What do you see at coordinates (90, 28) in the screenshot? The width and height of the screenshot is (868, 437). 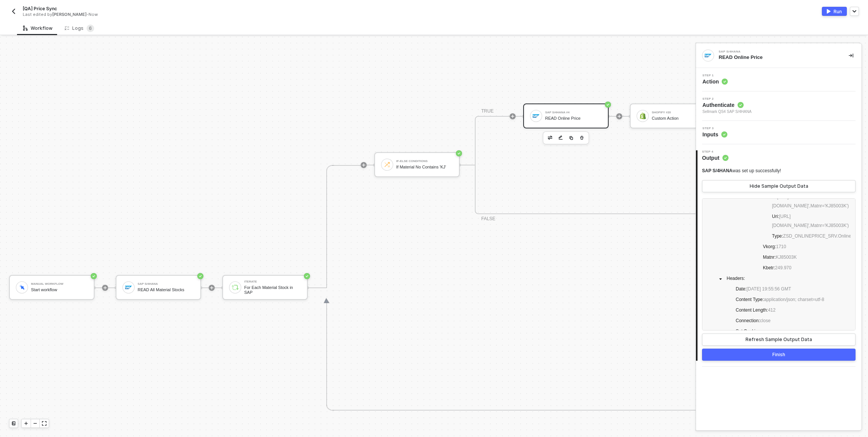 I see `span: 6` at bounding box center [90, 28].